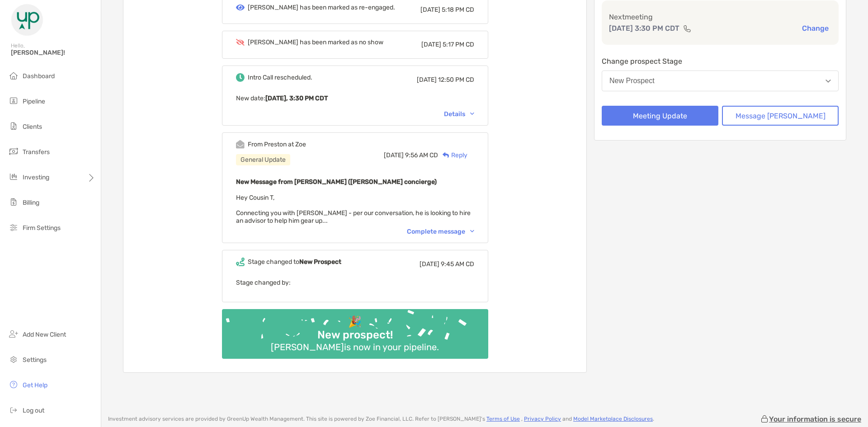 This screenshot has height=427, width=868. What do you see at coordinates (459, 44) in the screenshot?
I see `span: 5:17 PM CD` at bounding box center [459, 44].